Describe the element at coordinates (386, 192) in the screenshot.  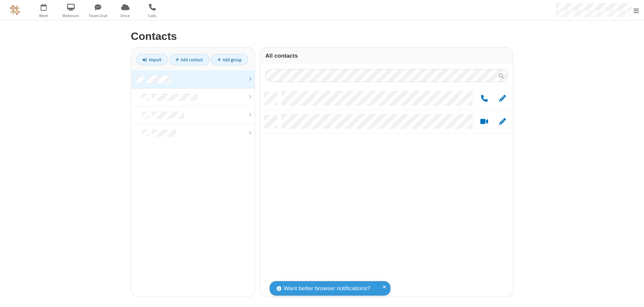
I see `div: grid` at that location.